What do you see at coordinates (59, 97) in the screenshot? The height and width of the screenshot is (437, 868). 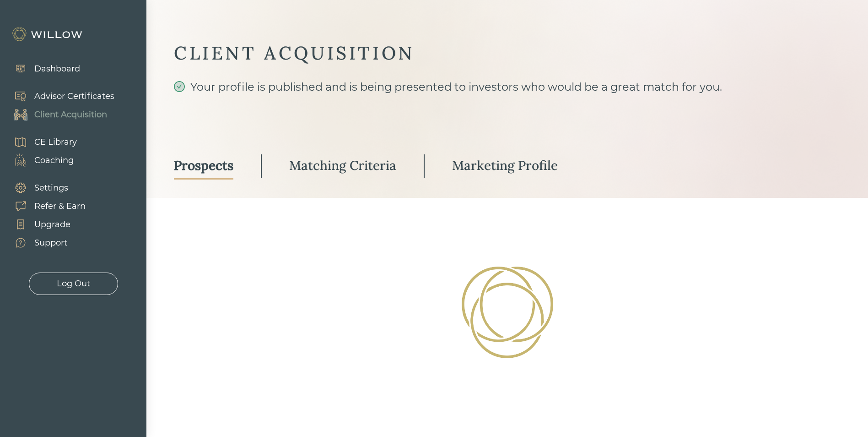 I see `a: Advisor Certificates` at bounding box center [59, 97].